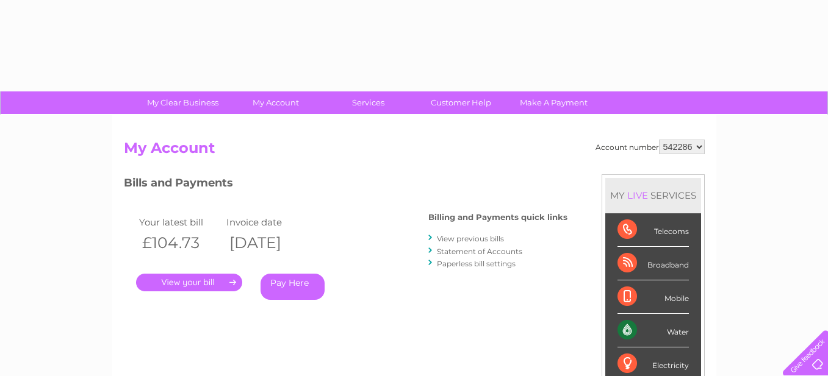  What do you see at coordinates (553, 102) in the screenshot?
I see `a: Make A Payment` at bounding box center [553, 102].